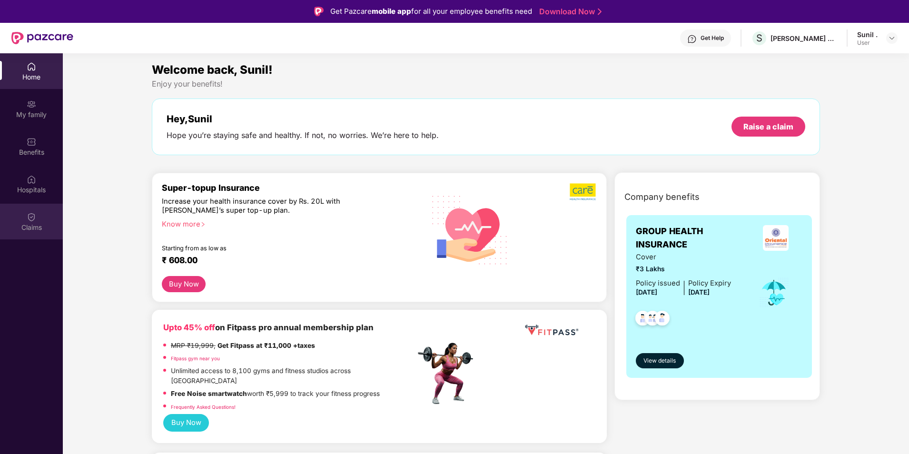 This screenshot has height=454, width=909. I want to click on a: Frequently Asked Questions!, so click(203, 407).